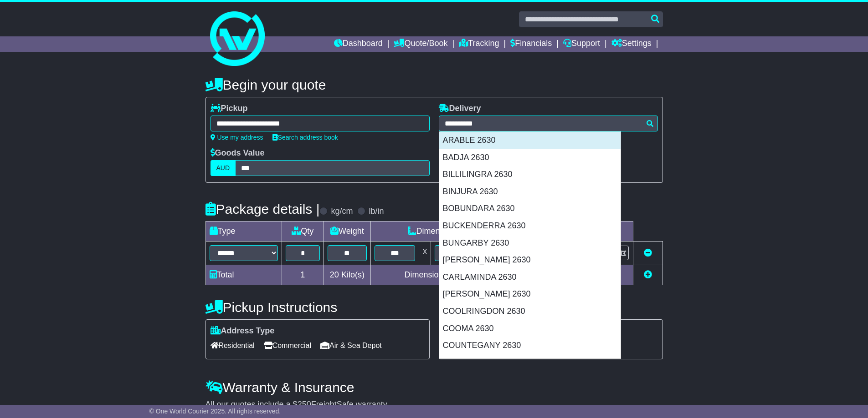 This screenshot has height=418, width=868. Describe the element at coordinates (347, 275) in the screenshot. I see `td: Kilo(s)` at that location.